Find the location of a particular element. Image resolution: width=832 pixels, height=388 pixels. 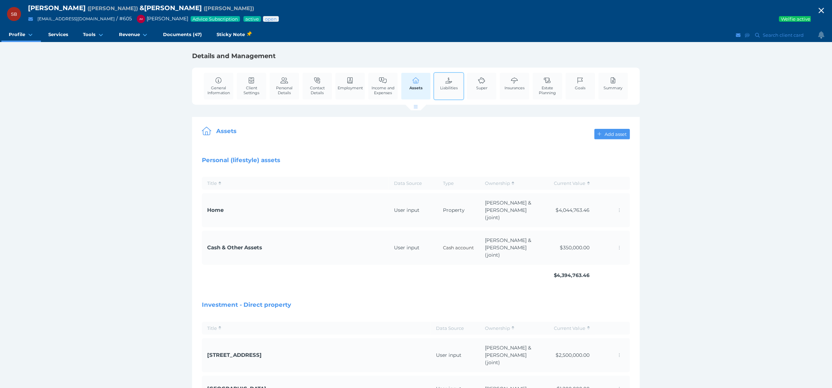

span: Services is located at coordinates (58, 34).